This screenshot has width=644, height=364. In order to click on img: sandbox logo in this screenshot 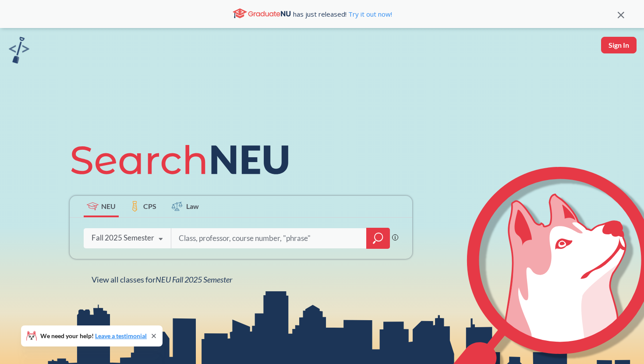, I will do `click(19, 50)`.